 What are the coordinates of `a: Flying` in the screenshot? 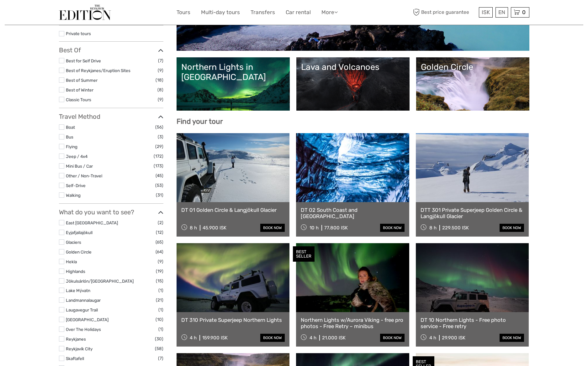 It's located at (72, 147).